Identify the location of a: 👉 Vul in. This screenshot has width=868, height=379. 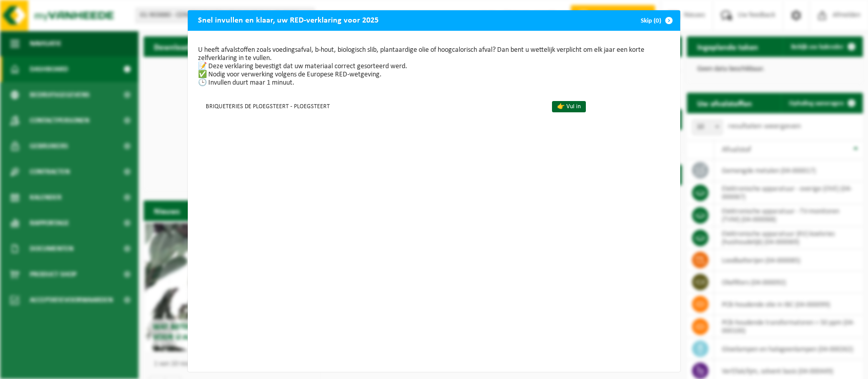
(569, 107).